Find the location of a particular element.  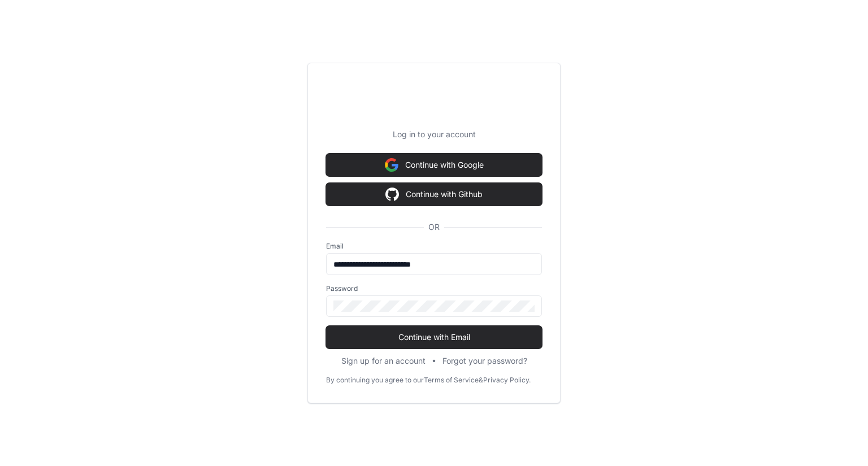

label: Password is located at coordinates (434, 289).